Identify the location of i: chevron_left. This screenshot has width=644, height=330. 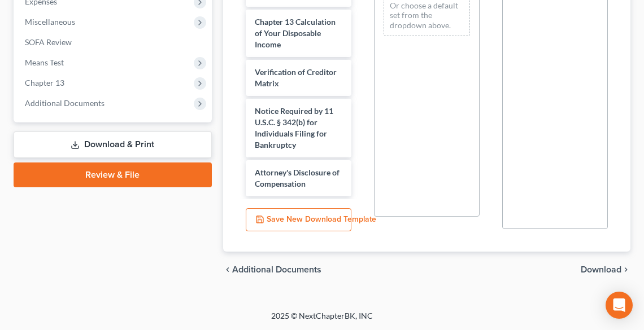
(228, 270).